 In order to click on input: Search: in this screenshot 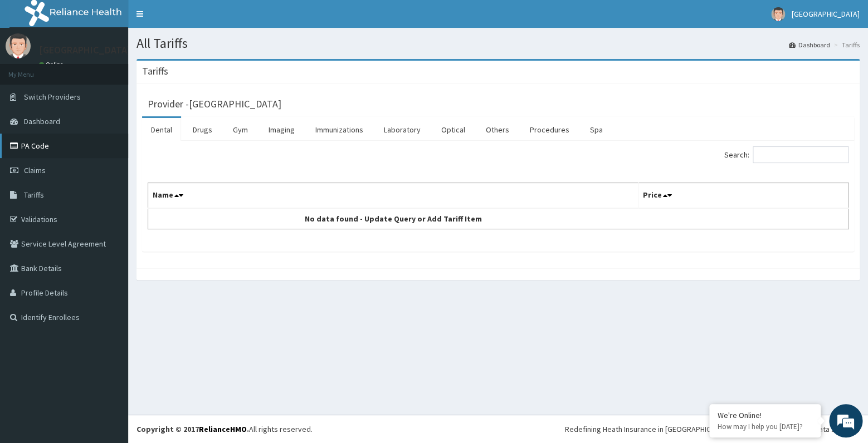, I will do `click(801, 155)`.